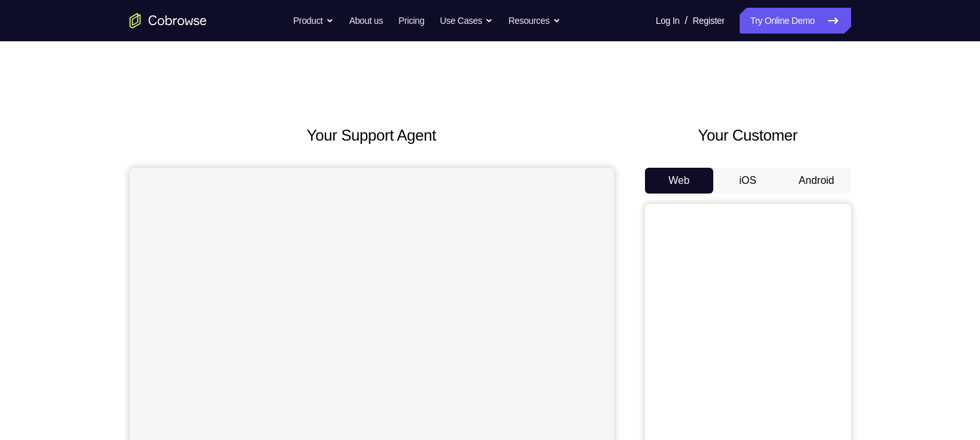 This screenshot has height=440, width=980. What do you see at coordinates (366, 21) in the screenshot?
I see `a: About us` at bounding box center [366, 21].